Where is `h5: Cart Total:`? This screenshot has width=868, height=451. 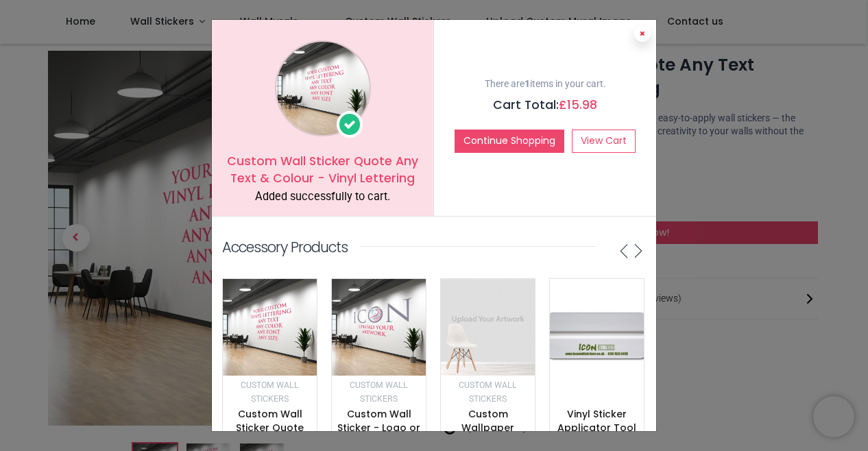 h5: Cart Total: is located at coordinates (545, 105).